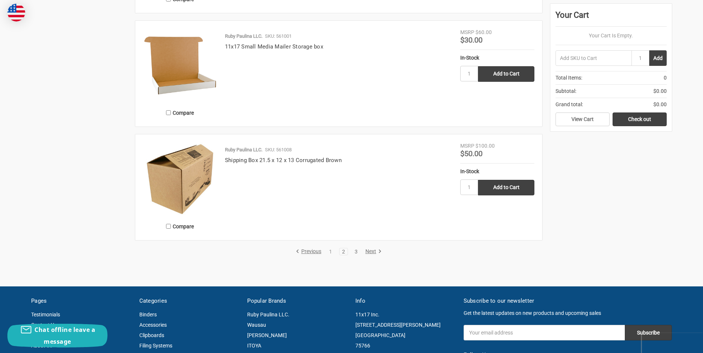 Image resolution: width=703 pixels, height=353 pixels. I want to click on span: $60.00, so click(483, 32).